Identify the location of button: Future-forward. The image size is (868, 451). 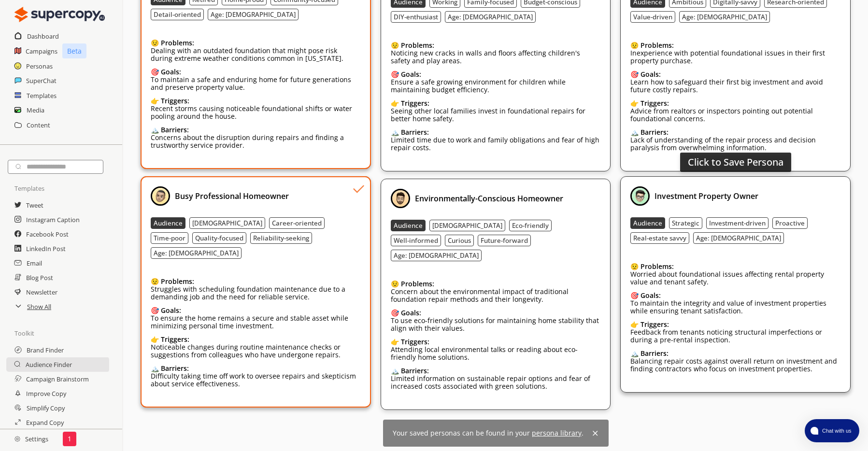
(504, 241).